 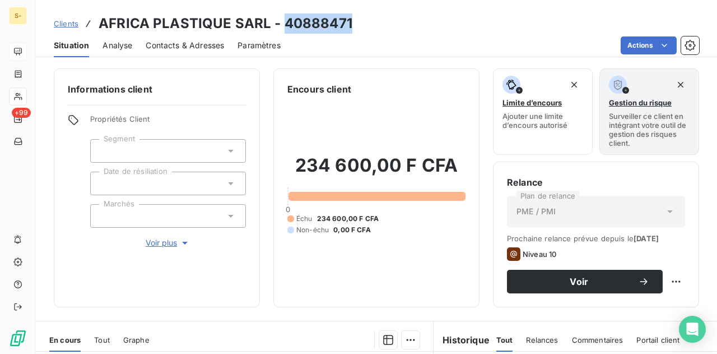 I want to click on img: Logo LeanPay, so click(x=18, y=338).